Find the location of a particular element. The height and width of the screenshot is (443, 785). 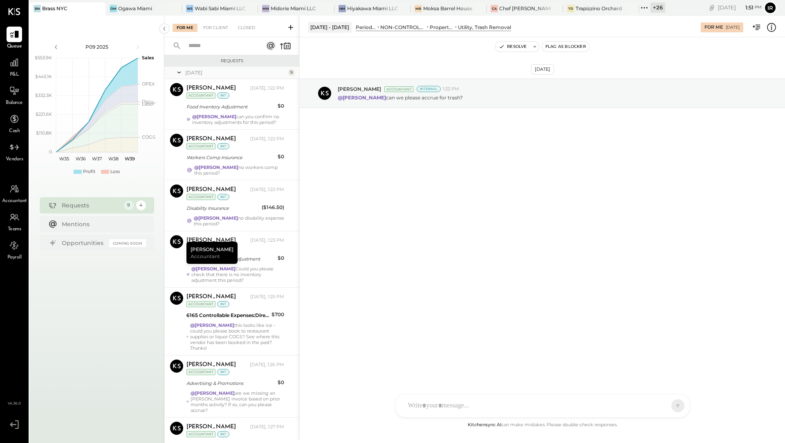

div: WS is located at coordinates (190, 9).